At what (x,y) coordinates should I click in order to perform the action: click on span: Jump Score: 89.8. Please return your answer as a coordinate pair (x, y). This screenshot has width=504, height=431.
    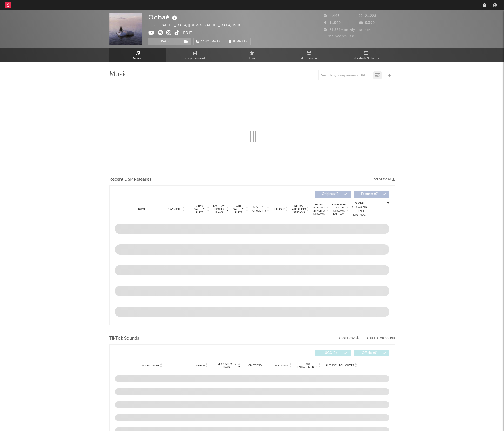
    Looking at the image, I should click on (339, 36).